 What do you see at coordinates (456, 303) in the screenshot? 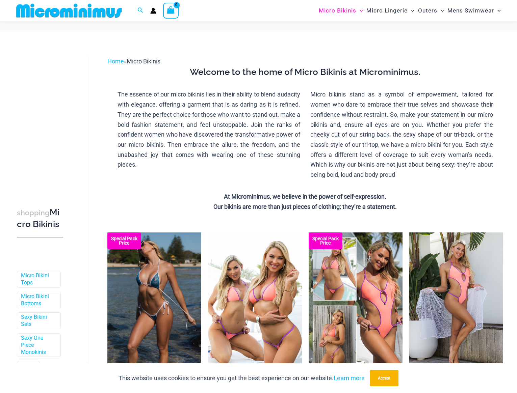
I see `a: Wild Card Neon Bliss 312 Top 01Wild Card Neon Bliss 819 One Piece St Martin 5996 Sarong 04Wild Ca...` at bounding box center [456, 303].